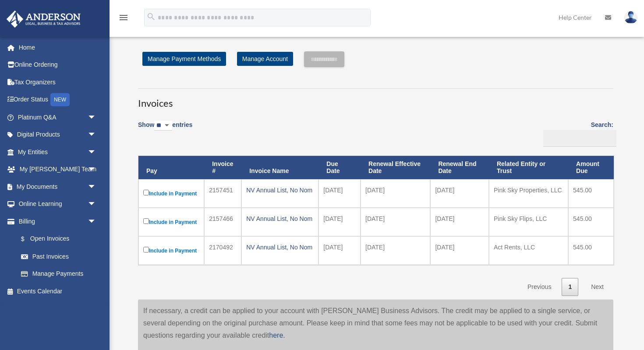 The width and height of the screenshot is (644, 350). What do you see at coordinates (528, 193) in the screenshot?
I see `td: Pink Sky Properties, LLC` at bounding box center [528, 193].